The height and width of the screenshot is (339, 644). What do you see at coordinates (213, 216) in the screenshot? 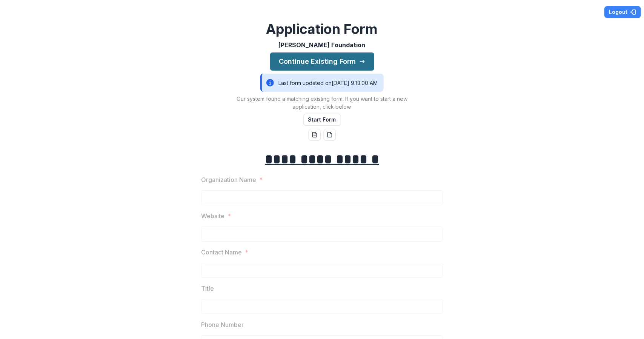
I see `p: Website` at bounding box center [213, 216].